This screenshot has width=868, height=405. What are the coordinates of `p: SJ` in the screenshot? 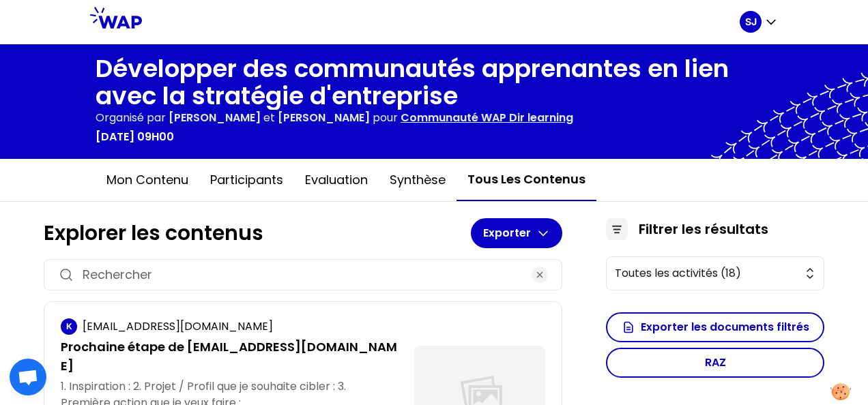 It's located at (751, 22).